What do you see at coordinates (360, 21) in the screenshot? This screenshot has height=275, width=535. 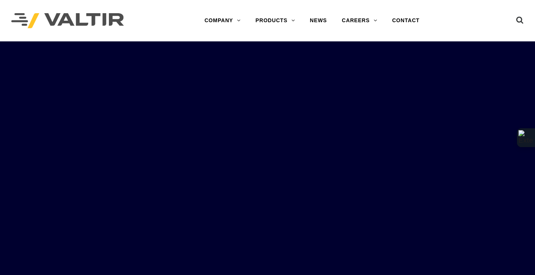 I see `a: CAREERS` at bounding box center [360, 21].